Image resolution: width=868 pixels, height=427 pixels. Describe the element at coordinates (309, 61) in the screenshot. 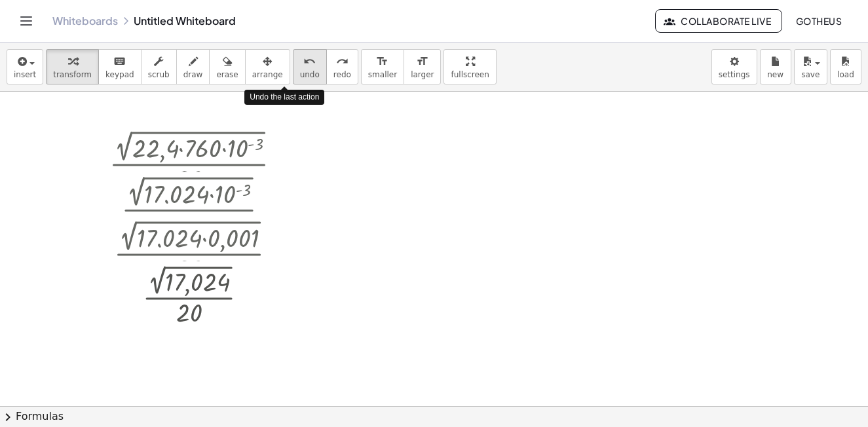

I see `i: undo` at that location.